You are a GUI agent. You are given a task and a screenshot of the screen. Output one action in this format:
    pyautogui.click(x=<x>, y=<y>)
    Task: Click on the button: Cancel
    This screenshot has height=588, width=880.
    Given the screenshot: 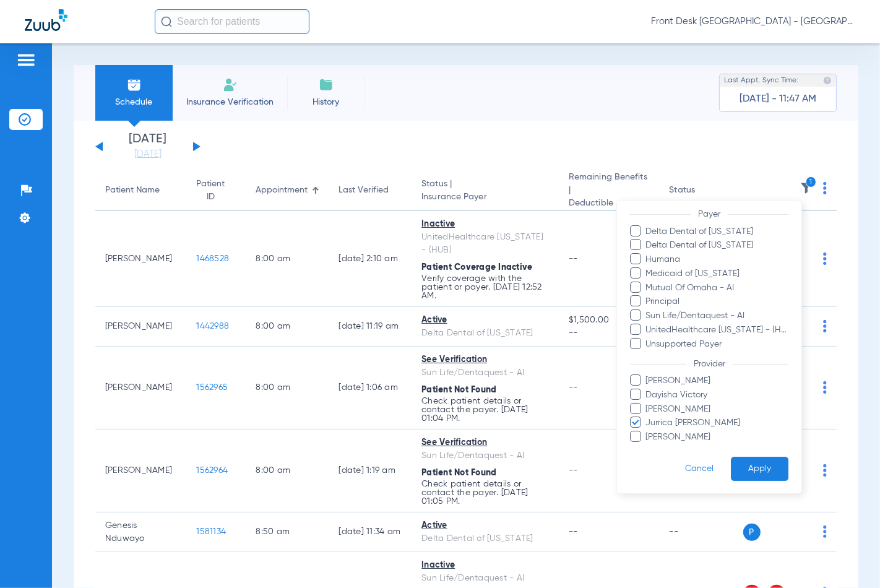 What is the action you would take?
    pyautogui.click(x=699, y=469)
    